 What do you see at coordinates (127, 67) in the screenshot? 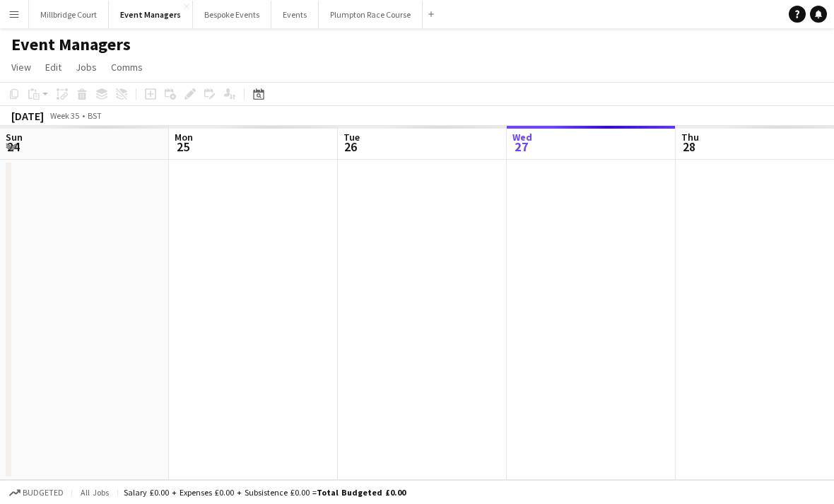
I see `a: Comms` at bounding box center [127, 67].